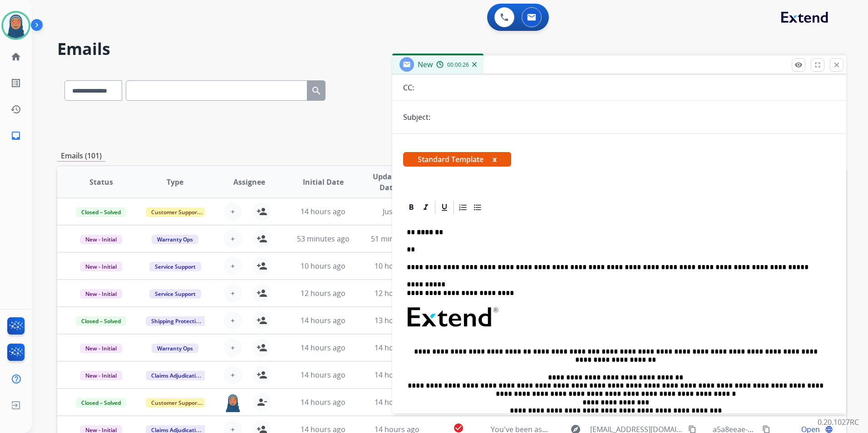 This screenshot has height=433, width=868. What do you see at coordinates (317, 91) in the screenshot?
I see `mat-icon: search` at bounding box center [317, 91].